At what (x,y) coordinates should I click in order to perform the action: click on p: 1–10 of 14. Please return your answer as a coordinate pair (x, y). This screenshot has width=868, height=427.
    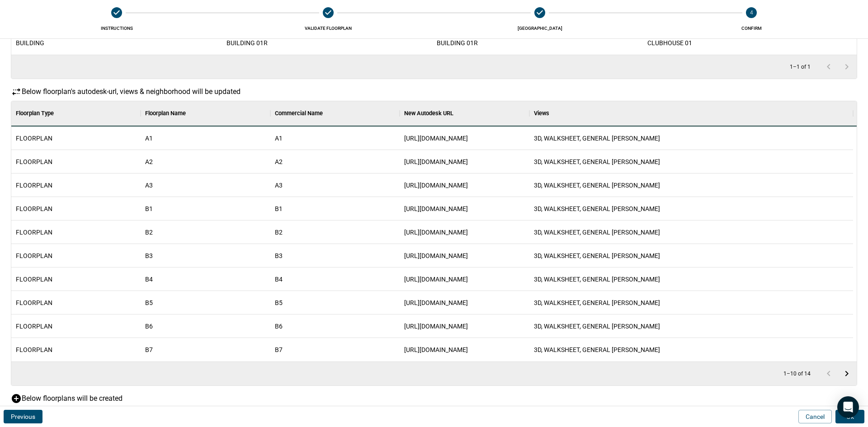
    Looking at the image, I should click on (797, 374).